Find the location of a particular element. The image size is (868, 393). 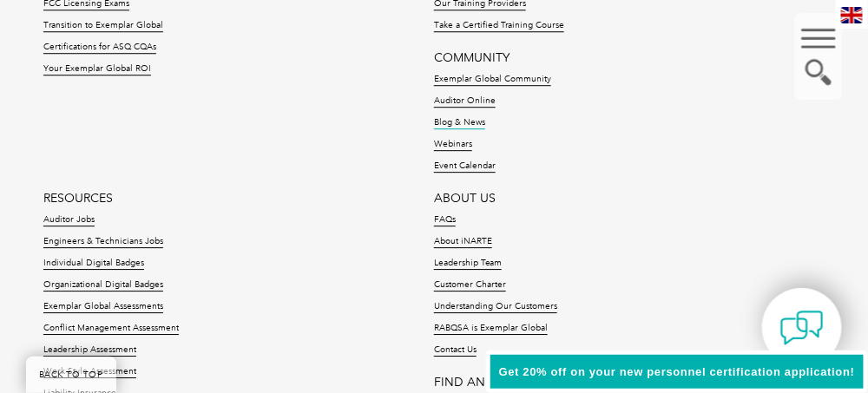

a: Your Exemplar Global ROI is located at coordinates (97, 69).